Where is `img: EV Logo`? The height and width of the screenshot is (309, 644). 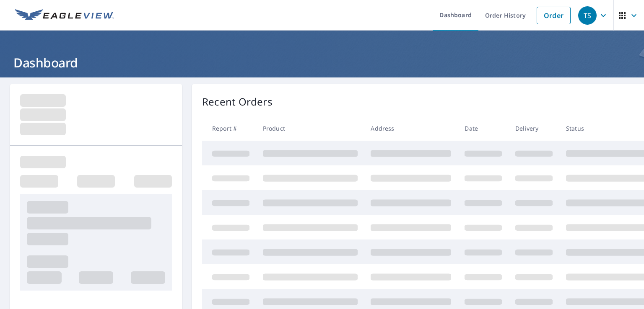 img: EV Logo is located at coordinates (64, 16).